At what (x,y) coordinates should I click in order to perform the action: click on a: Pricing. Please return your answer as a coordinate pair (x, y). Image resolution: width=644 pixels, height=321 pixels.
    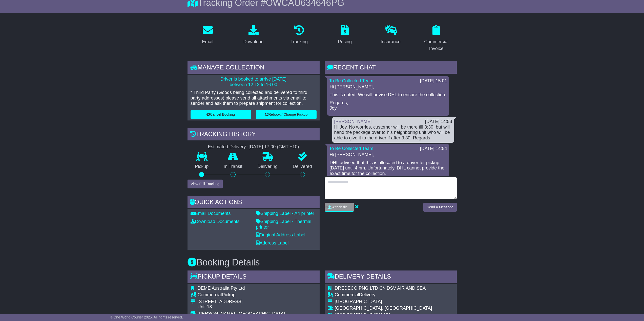
    Looking at the image, I should click on (344, 35).